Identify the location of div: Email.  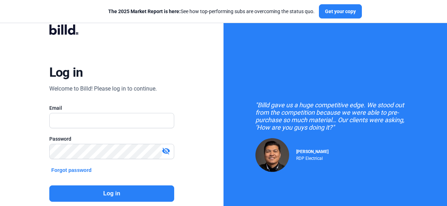
(112, 108).